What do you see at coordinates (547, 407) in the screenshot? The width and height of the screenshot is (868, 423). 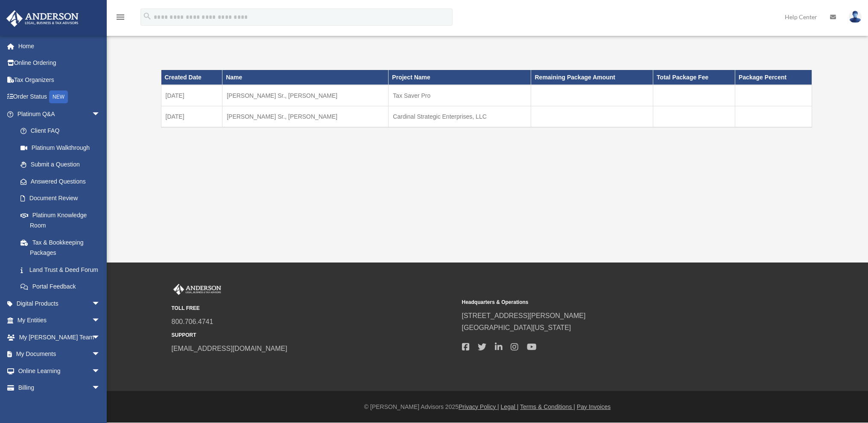 I see `a: Terms & Conditions |` at bounding box center [547, 407].